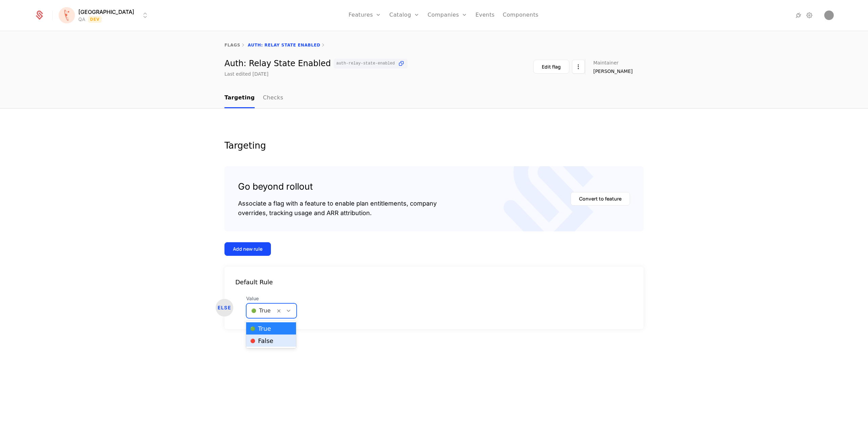 The height and width of the screenshot is (439, 868). Describe the element at coordinates (600, 199) in the screenshot. I see `button: Convert to feature` at that location.